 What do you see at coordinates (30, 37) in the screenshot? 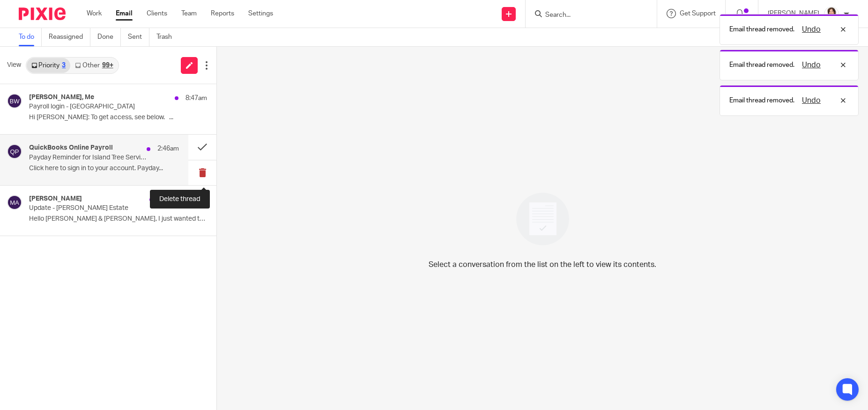
I see `a: To do` at bounding box center [30, 37].